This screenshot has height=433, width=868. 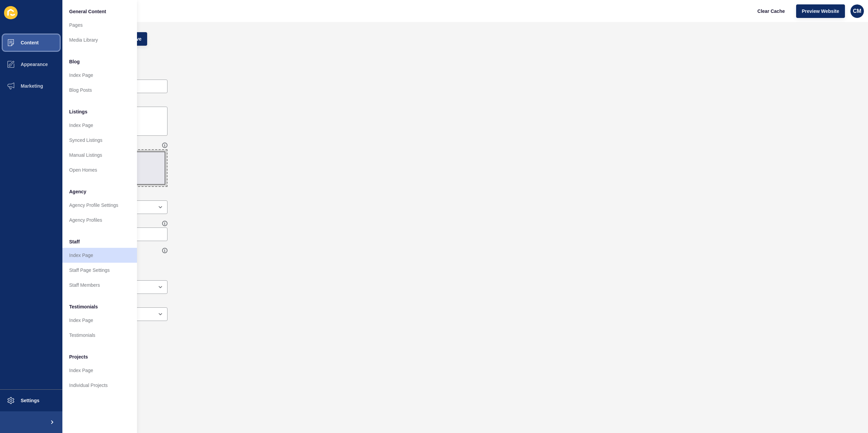 I want to click on a: Media Library, so click(x=100, y=40).